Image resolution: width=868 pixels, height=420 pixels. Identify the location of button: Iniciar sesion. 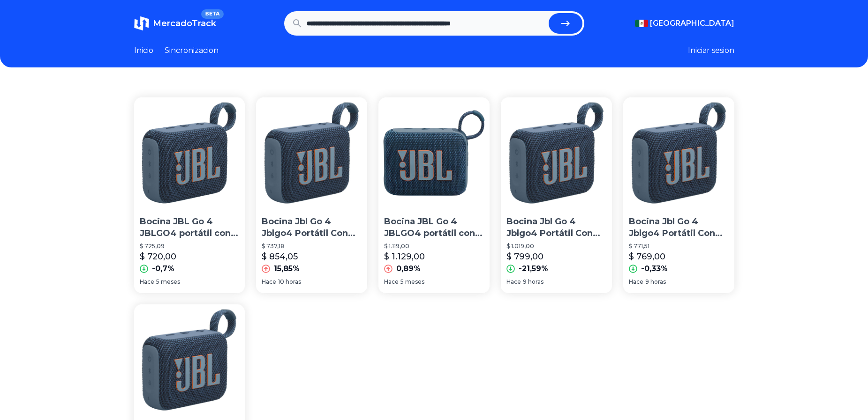
(711, 51).